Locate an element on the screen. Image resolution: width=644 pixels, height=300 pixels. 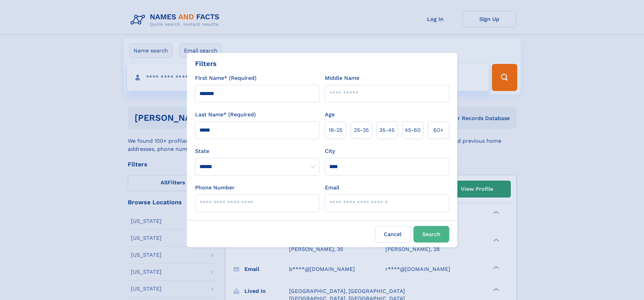
div: Filters is located at coordinates (206, 64).